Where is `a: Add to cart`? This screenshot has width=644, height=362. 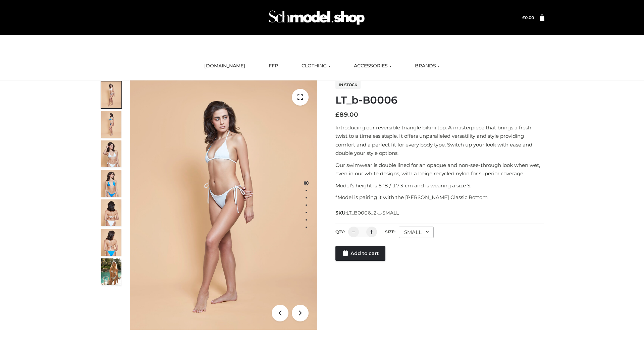 a: Add to cart is located at coordinates (360, 253).